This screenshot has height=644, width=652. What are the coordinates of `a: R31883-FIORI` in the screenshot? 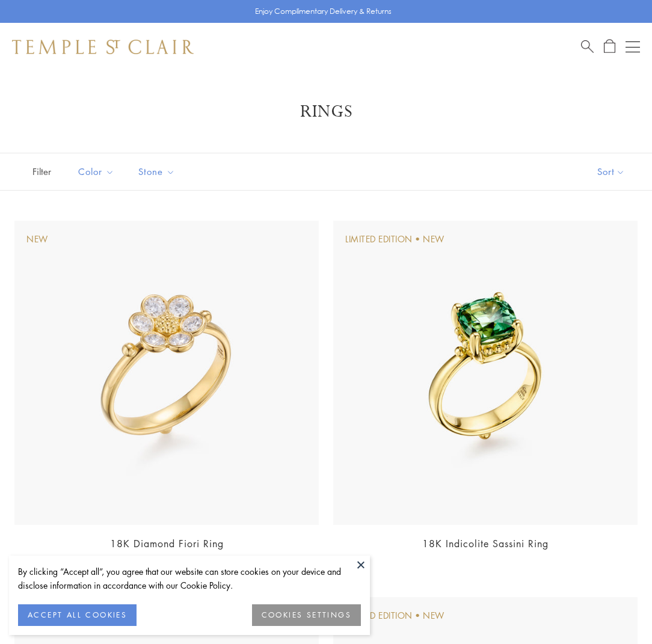 It's located at (166, 373).